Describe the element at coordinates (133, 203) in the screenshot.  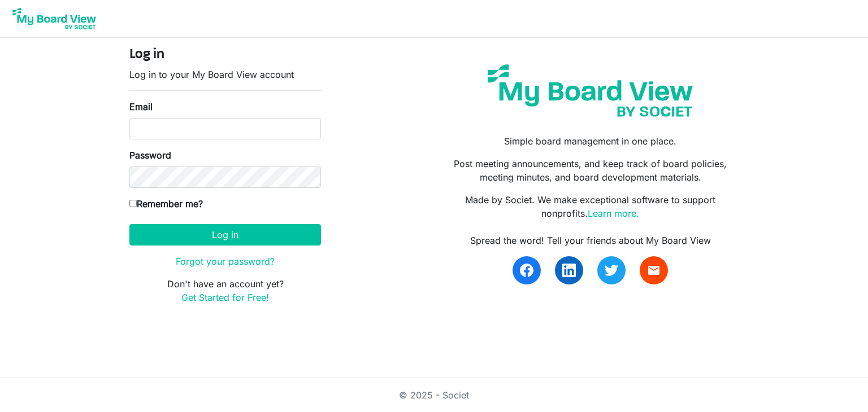
I see `input: Remember me?` at that location.